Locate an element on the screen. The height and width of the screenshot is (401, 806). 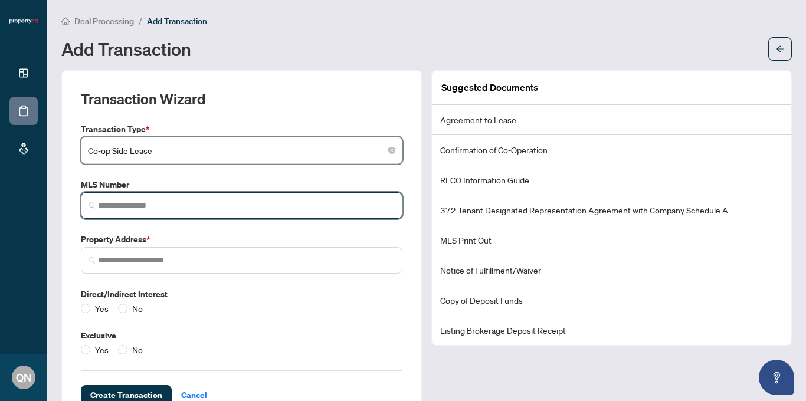
label: Direct/Indirect Interest is located at coordinates (241, 295).